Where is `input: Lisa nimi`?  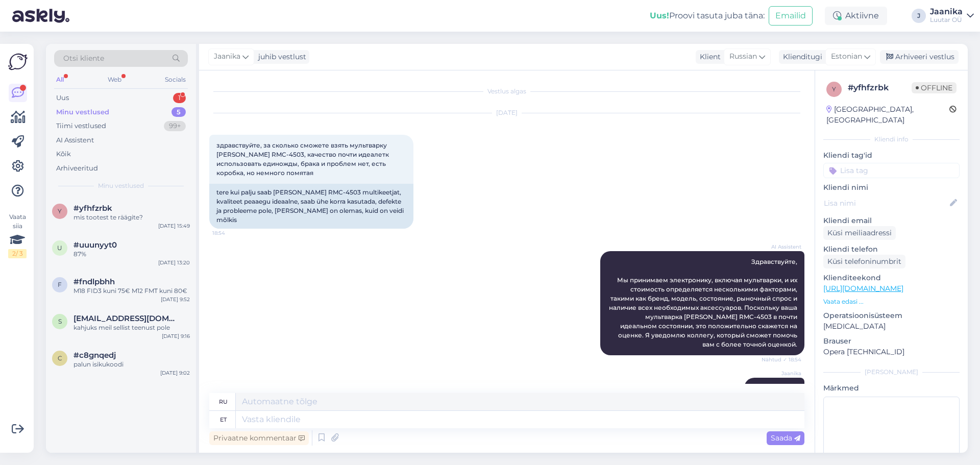
input: Lisa nimi is located at coordinates (886, 203).